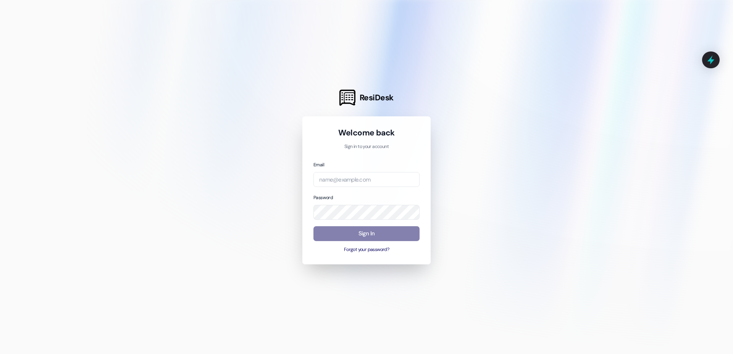 The height and width of the screenshot is (354, 733). I want to click on button: Forgot your password?, so click(366, 250).